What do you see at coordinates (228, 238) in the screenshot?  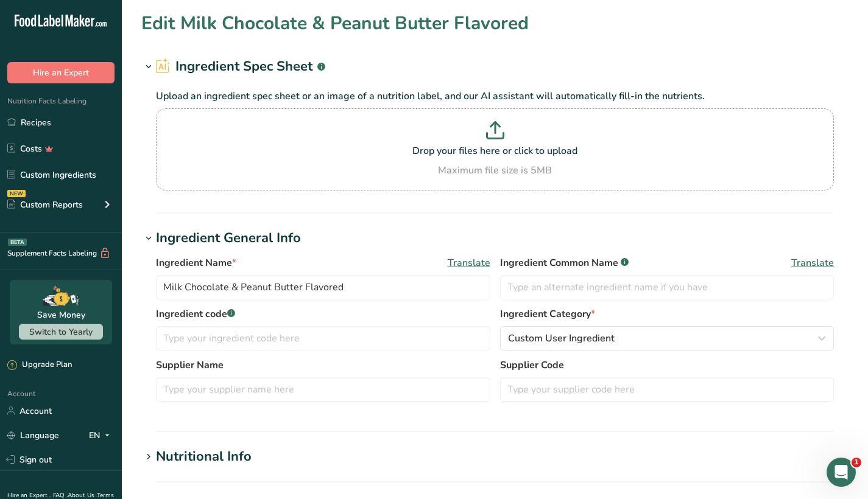 I see `div: Ingredient General Info` at bounding box center [228, 238].